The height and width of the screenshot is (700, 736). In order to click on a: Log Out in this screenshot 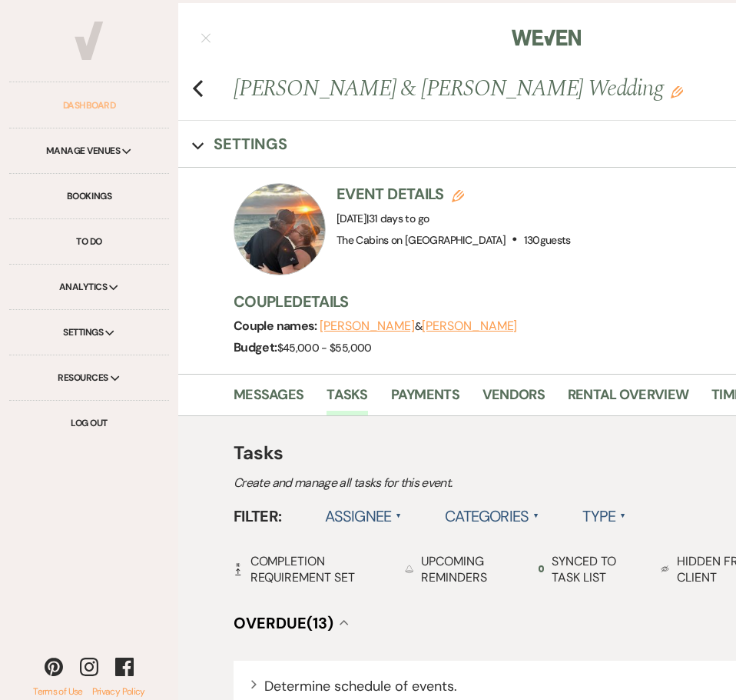, I will do `click(89, 423)`.